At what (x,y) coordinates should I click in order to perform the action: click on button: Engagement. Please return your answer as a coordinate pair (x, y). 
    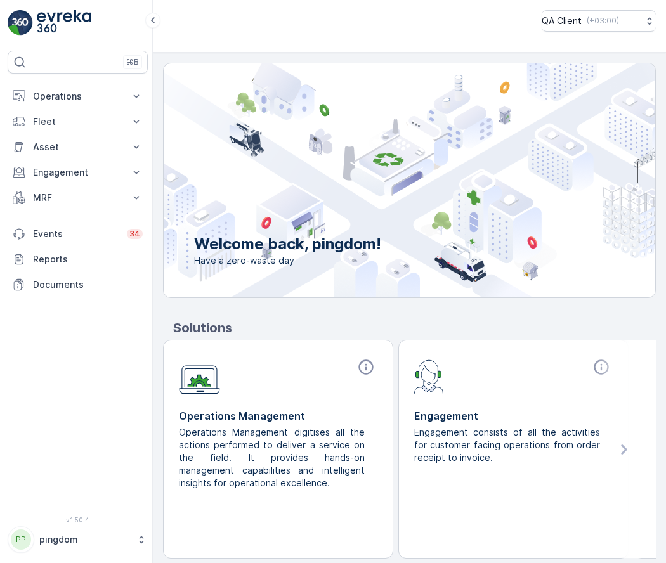
    Looking at the image, I should click on (77, 172).